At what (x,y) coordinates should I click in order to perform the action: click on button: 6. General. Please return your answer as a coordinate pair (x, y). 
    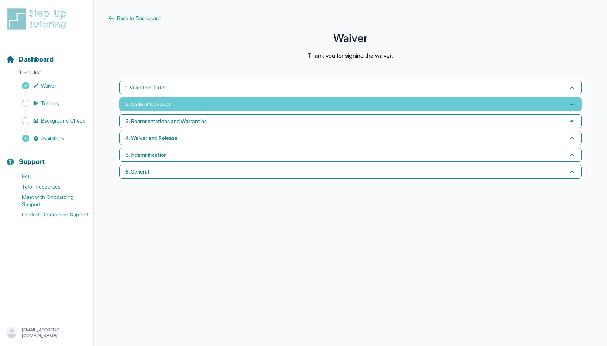
    Looking at the image, I should click on (351, 172).